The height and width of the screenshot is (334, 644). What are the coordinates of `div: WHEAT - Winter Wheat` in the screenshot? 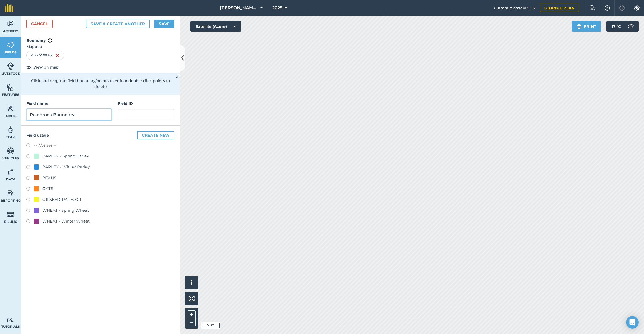 It's located at (66, 221).